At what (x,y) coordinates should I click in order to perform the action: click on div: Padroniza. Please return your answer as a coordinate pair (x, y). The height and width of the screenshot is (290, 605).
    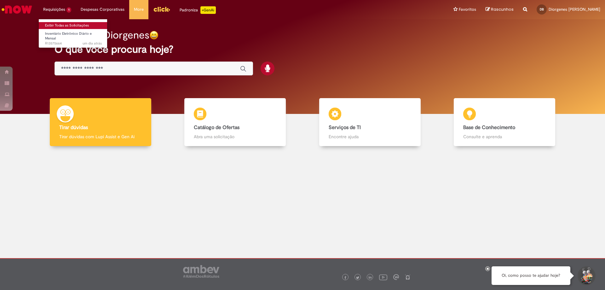
    Looking at the image, I should click on (198, 10).